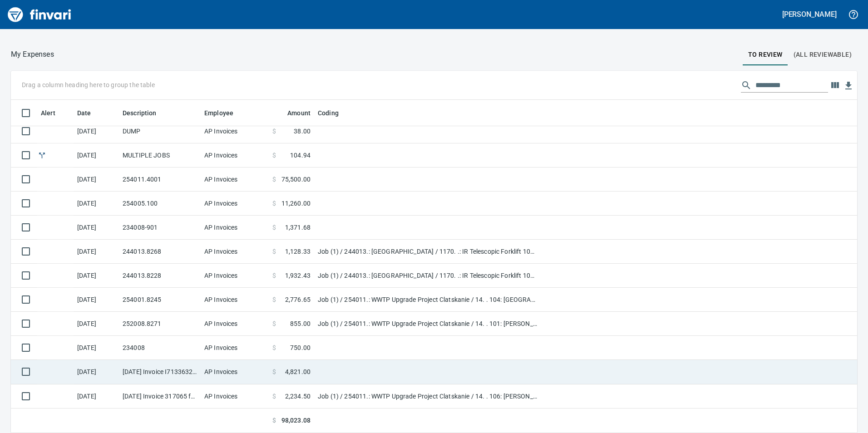  I want to click on td: MULTIPLE JOBS, so click(160, 155).